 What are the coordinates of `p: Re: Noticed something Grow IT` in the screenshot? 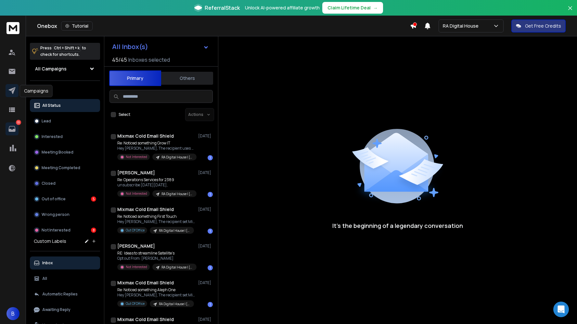 It's located at (156, 143).